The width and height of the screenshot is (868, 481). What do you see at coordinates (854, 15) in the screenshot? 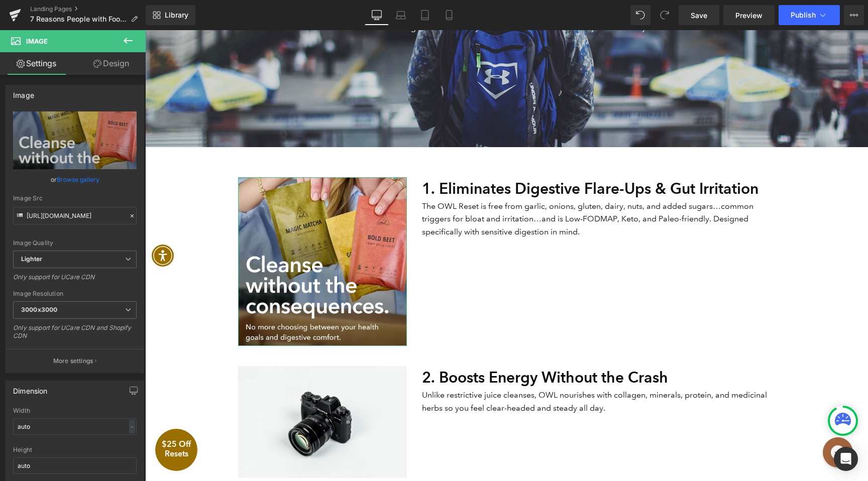
I see `button: More` at bounding box center [854, 15].